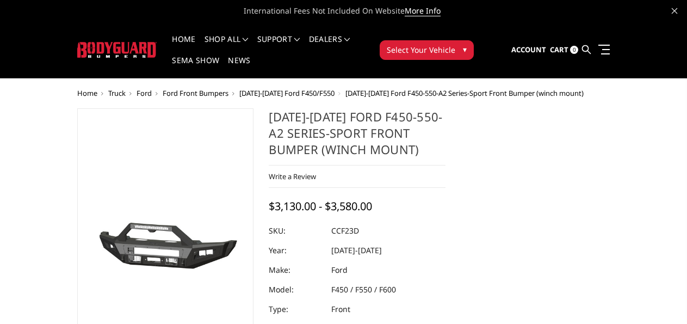 This screenshot has width=687, height=324. Describe the element at coordinates (195, 93) in the screenshot. I see `a: Ford Front Bumpers` at that location.